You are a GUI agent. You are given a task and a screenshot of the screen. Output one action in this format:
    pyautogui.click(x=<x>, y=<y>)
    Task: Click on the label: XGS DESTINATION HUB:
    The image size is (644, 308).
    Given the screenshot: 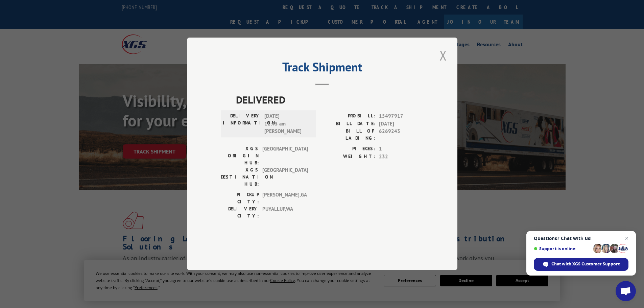 What is the action you would take?
    pyautogui.click(x=240, y=177)
    